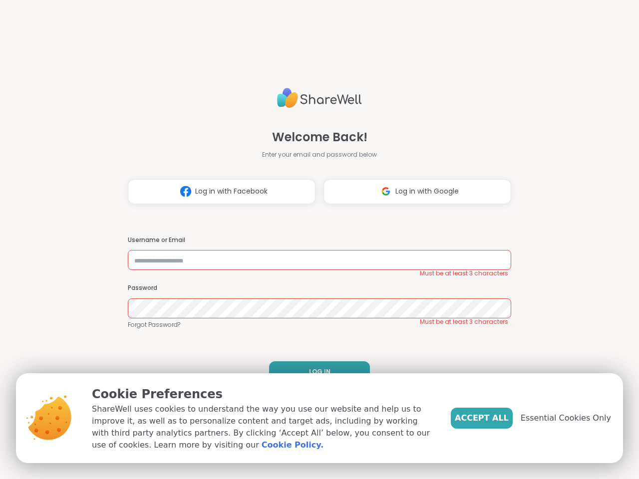  I want to click on img: ShareWell Logo, so click(319, 98).